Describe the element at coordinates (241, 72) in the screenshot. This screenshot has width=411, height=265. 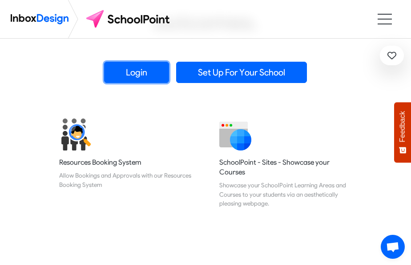
I see `a: Set Up For Your School` at that location.